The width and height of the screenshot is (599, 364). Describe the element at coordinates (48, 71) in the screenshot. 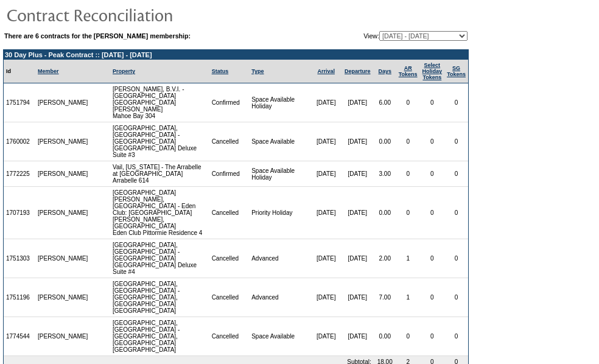

I see `a: Member` at that location.